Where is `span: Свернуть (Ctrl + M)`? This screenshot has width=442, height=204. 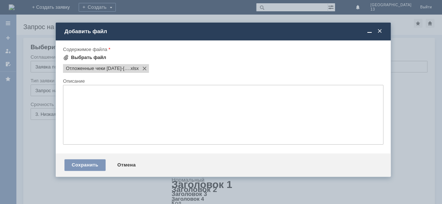
span: Свернуть (Ctrl + M) is located at coordinates (370, 31).